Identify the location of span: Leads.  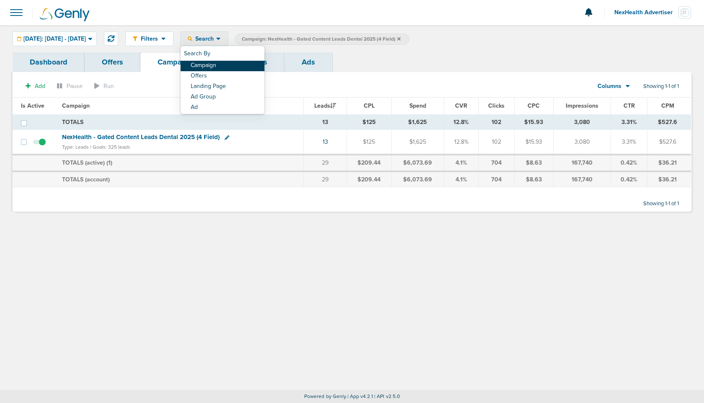
(325, 106).